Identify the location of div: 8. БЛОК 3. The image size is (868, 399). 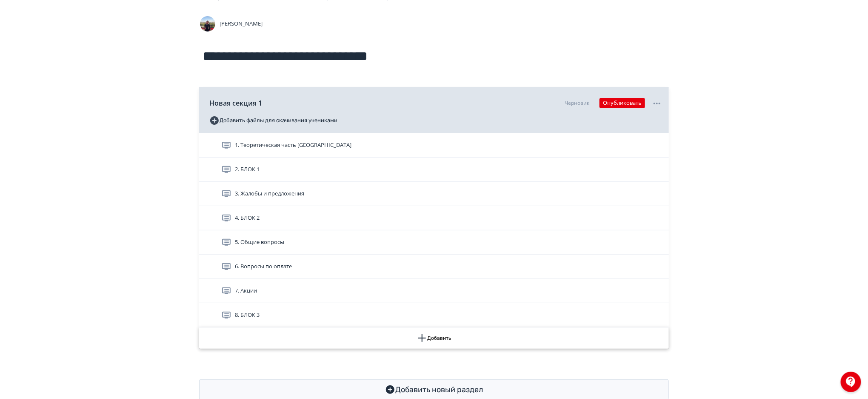
(434, 315).